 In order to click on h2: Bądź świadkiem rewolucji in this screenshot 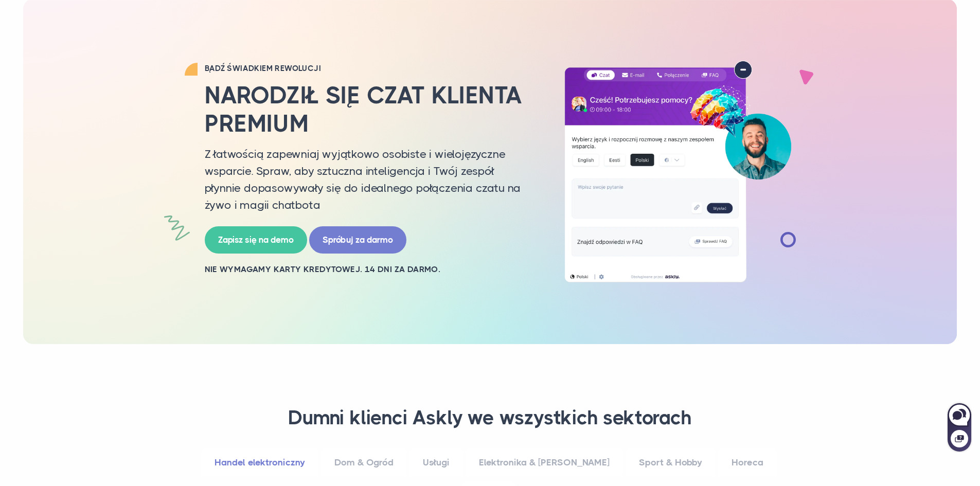, I will do `click(367, 68)`.